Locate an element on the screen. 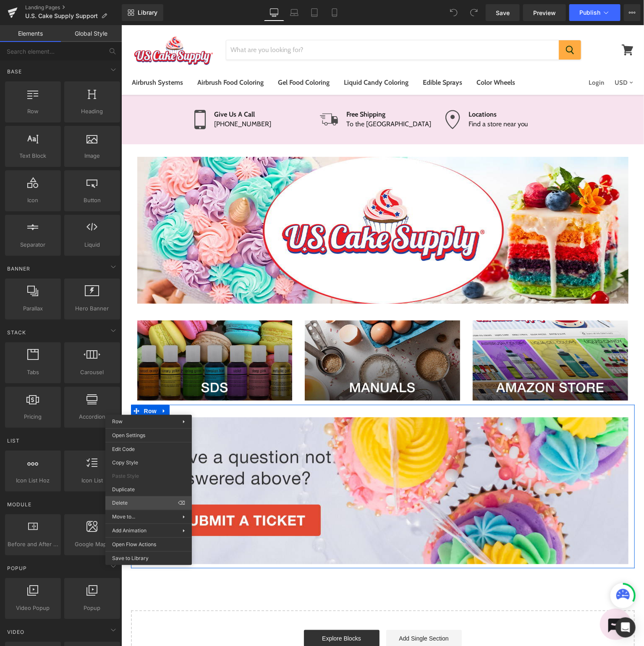 Image resolution: width=644 pixels, height=646 pixels. span: Add Animation is located at coordinates (147, 531).